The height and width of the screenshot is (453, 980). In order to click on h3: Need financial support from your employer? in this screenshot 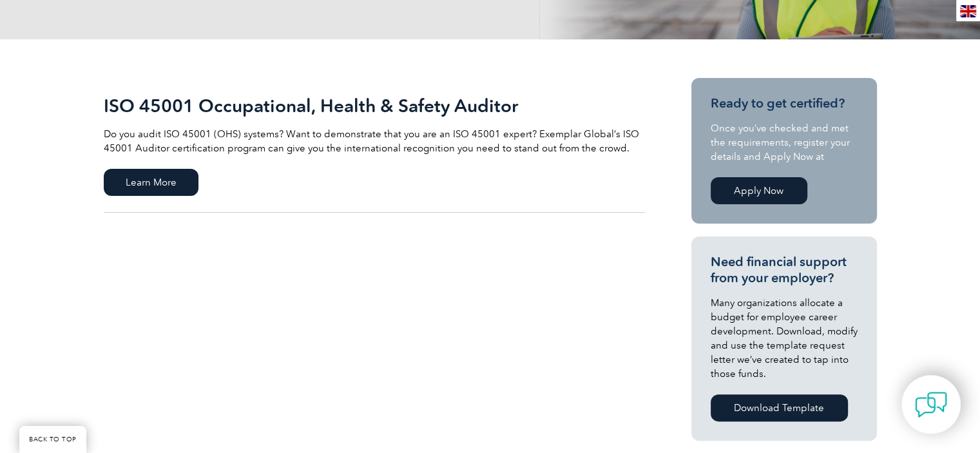, I will do `click(784, 270)`.